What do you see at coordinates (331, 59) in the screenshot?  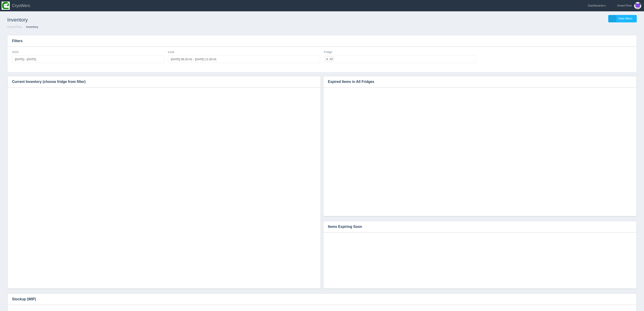 I see `div: All` at bounding box center [331, 59].